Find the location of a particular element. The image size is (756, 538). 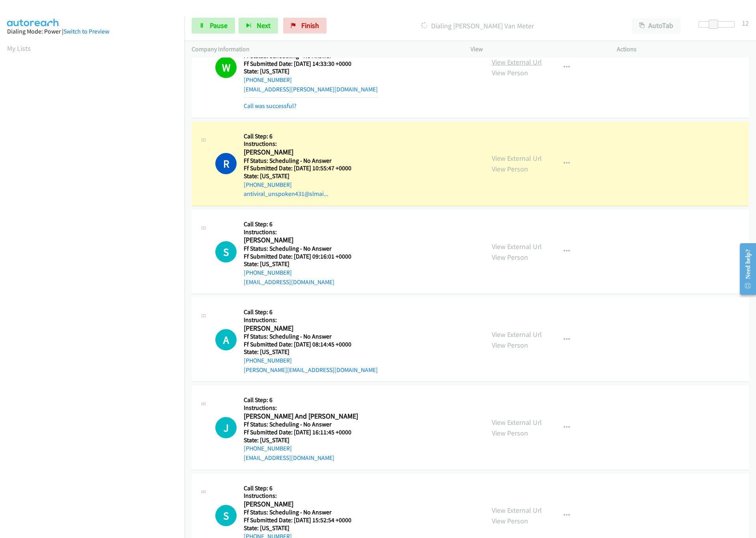

button: AutoTab is located at coordinates (656, 25).